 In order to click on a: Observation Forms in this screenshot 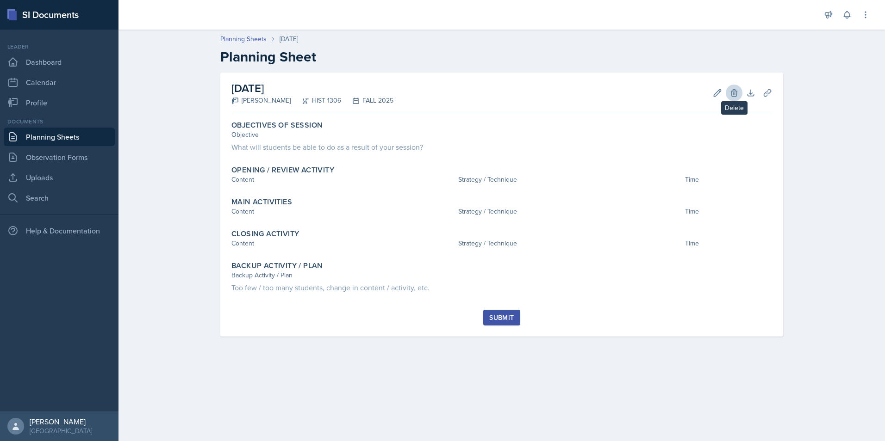, I will do `click(59, 157)`.